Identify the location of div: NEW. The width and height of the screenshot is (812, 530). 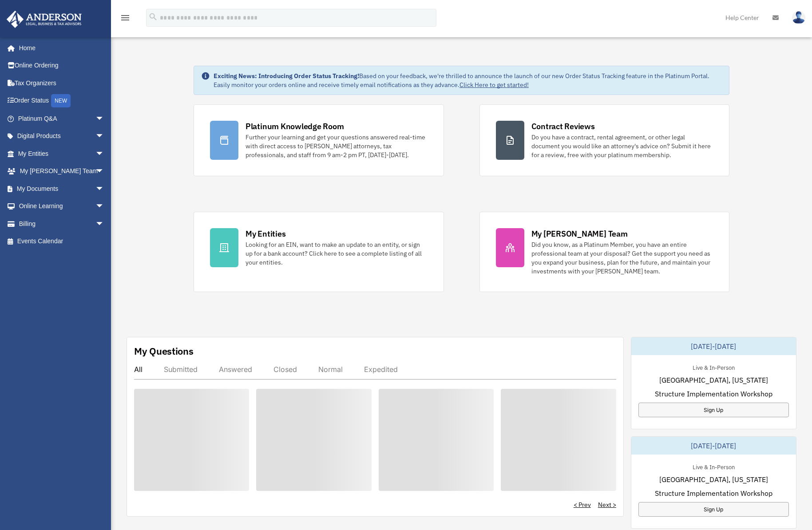
(61, 101).